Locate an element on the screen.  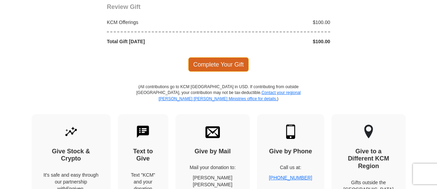
h4: Give by Phone is located at coordinates (290, 152).